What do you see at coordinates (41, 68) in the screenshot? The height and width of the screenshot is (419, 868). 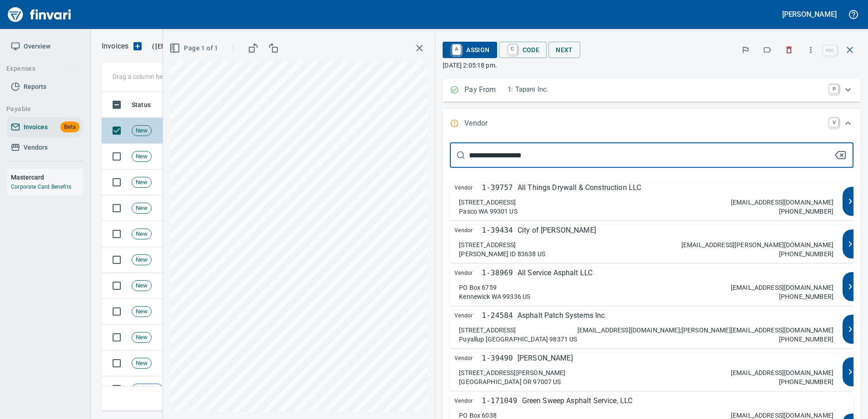 I see `span: Expenses` at bounding box center [41, 68].